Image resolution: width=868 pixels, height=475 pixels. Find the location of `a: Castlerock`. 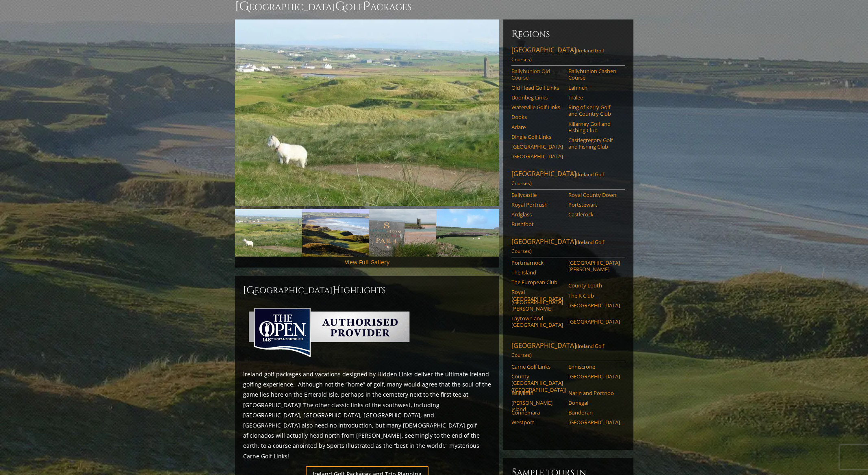

a: Castlerock is located at coordinates (594, 214).